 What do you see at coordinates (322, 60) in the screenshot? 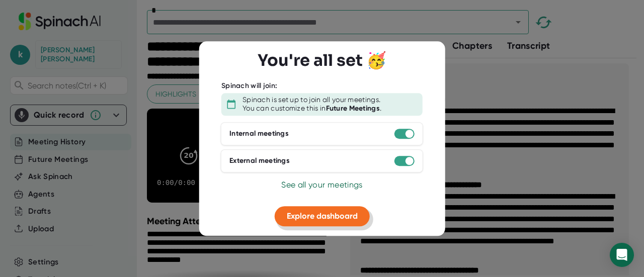
I see `h3: You're all set 🥳` at bounding box center [322, 60].